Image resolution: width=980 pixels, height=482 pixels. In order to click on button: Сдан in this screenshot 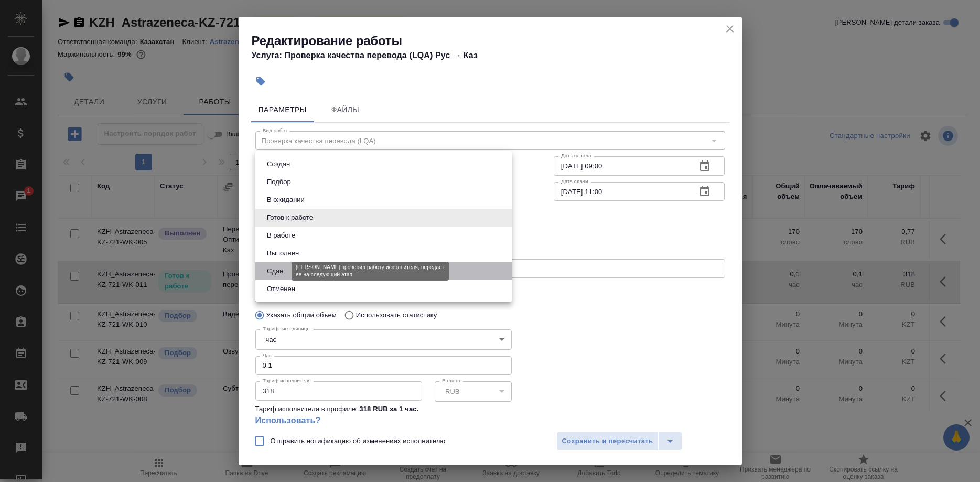, I will do `click(274, 271)`.